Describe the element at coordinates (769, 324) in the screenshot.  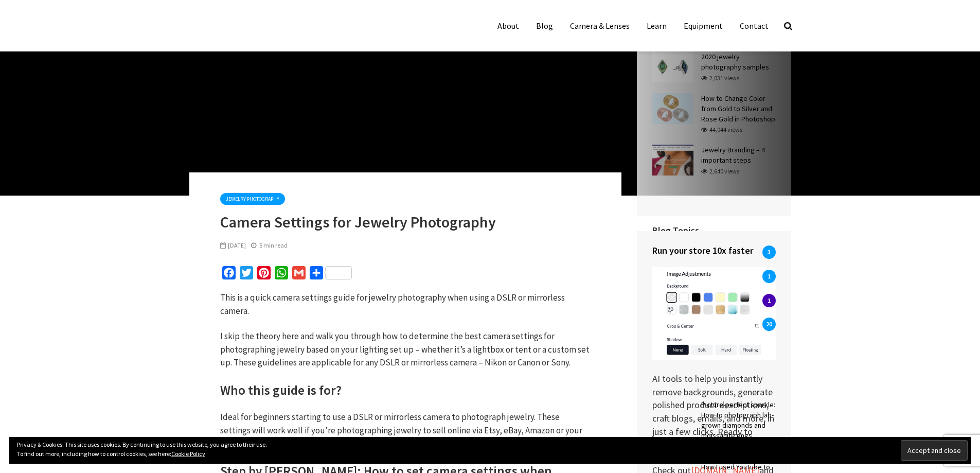
I see `span: 20` at that location.